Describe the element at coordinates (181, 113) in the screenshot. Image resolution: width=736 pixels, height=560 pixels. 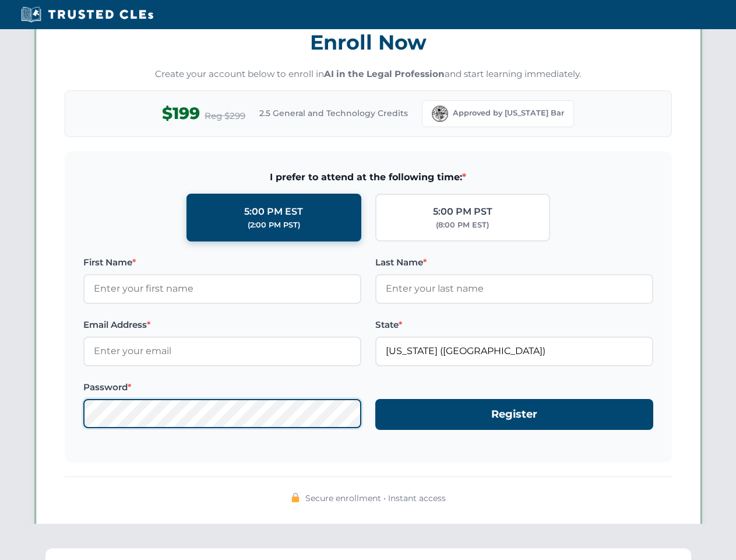
I see `span: $199` at that location.